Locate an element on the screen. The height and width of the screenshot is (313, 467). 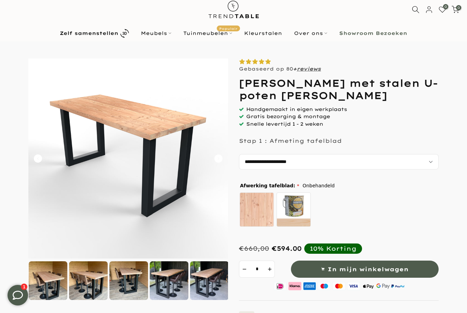
button: In mijn winkelwagen is located at coordinates (365, 269).